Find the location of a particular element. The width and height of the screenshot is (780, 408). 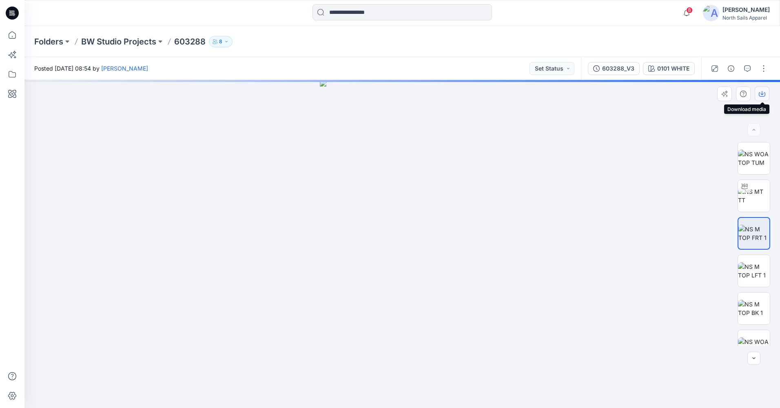

img: NS M TOP BK 1 is located at coordinates (754, 308).